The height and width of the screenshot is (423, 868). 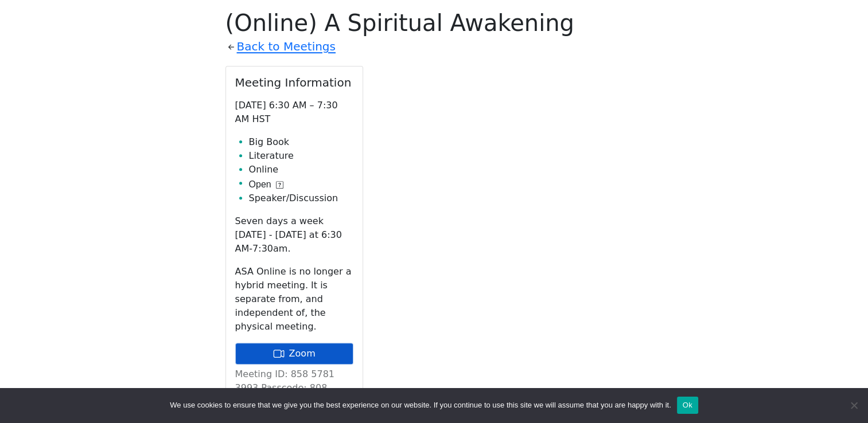 I want to click on span: We use cookies to ensure that we give you the best experience on our website. If you continue to ..., so click(x=420, y=406).